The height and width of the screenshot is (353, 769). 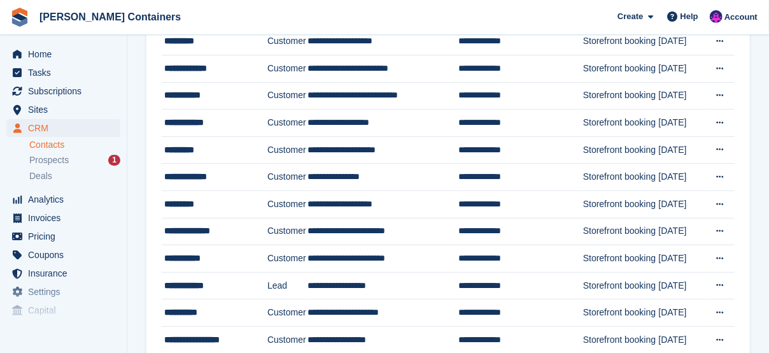 I want to click on span: Analytics, so click(x=66, y=199).